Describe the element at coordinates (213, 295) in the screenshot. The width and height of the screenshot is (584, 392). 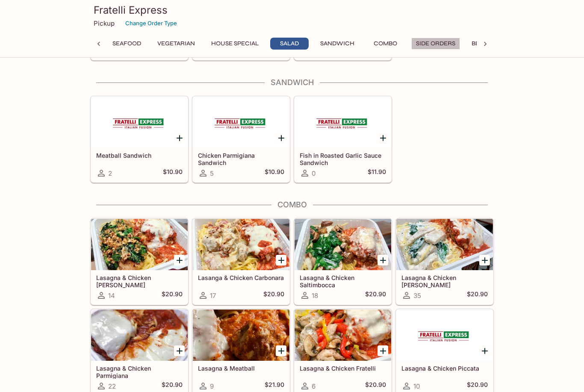
I see `span: 17` at that location.